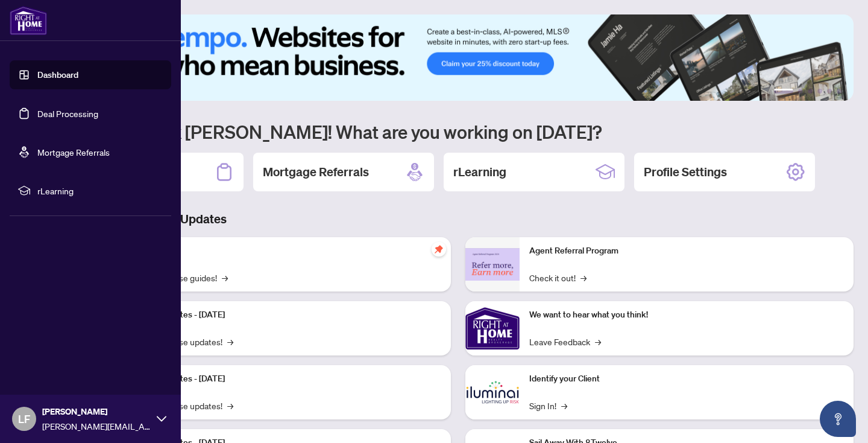 The width and height of the screenshot is (868, 443). What do you see at coordinates (28, 20) in the screenshot?
I see `img: logo` at bounding box center [28, 20].